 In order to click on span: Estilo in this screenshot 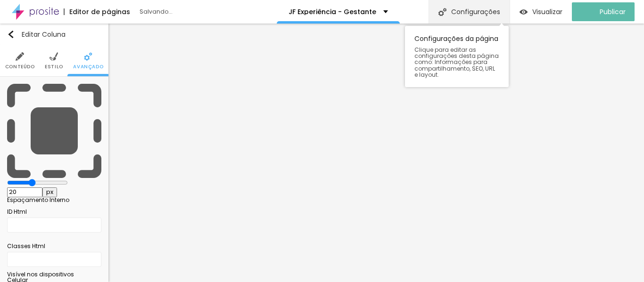, I will do `click(54, 67)`.